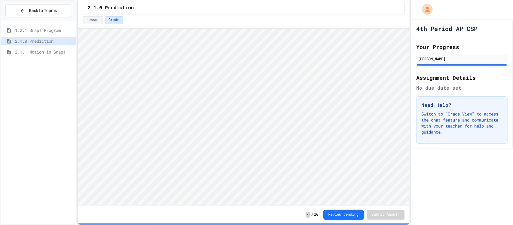  What do you see at coordinates (462, 123) in the screenshot?
I see `p: Switch to "Grade View" to access the chat feature and communicate with your teacher for help and ...` at bounding box center [462, 123].